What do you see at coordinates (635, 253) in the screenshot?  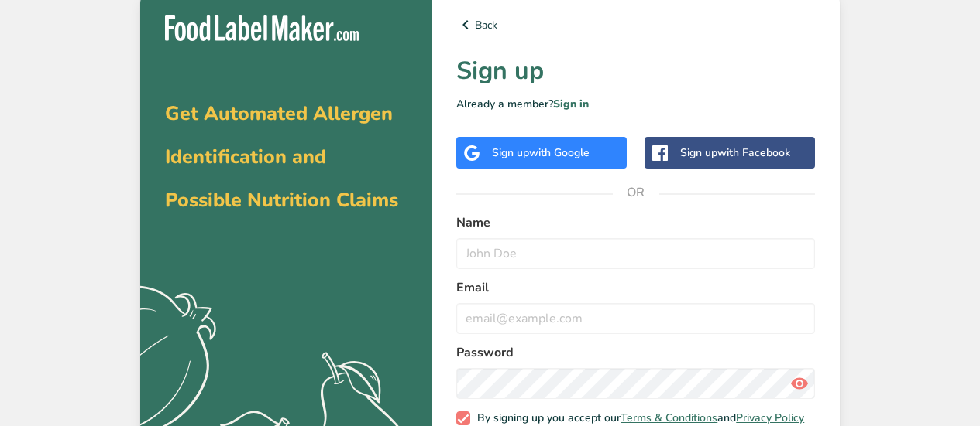 I see `input: John Doe` at bounding box center [635, 253].